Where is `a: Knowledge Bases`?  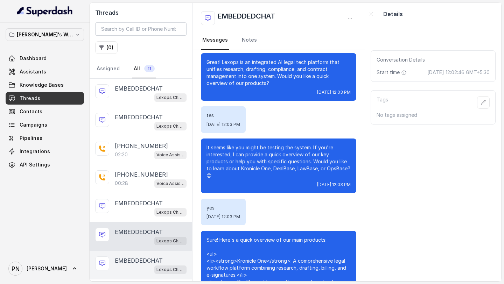
a: Knowledge Bases is located at coordinates (45, 85).